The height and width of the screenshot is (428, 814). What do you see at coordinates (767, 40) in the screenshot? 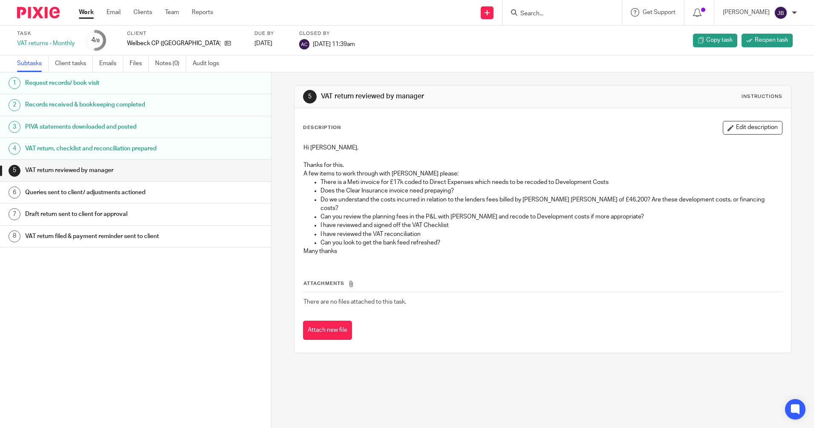
I see `a: Reopen task` at bounding box center [767, 40].